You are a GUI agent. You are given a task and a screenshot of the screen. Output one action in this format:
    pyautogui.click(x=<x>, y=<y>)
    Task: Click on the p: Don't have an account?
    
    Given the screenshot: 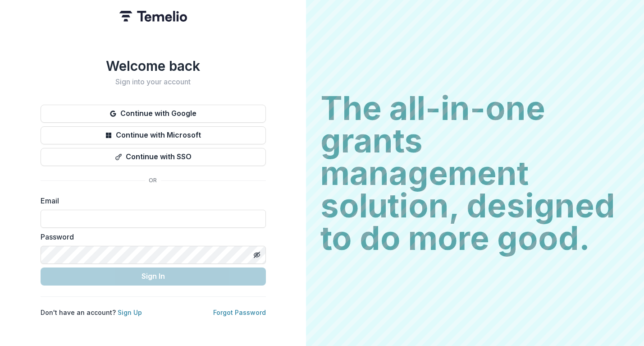 What is the action you would take?
    pyautogui.click(x=91, y=312)
    